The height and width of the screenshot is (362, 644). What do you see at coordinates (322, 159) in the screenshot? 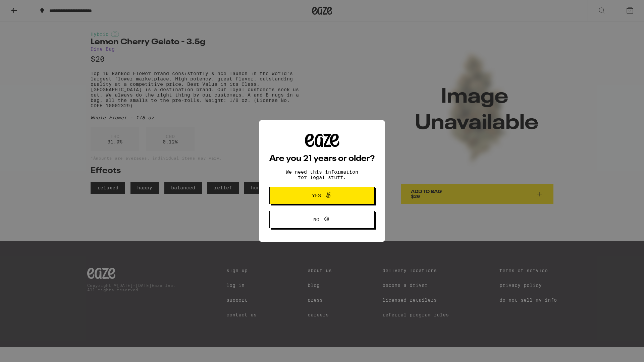
I see `h2: Are you 21 years or older?` at bounding box center [322, 159].